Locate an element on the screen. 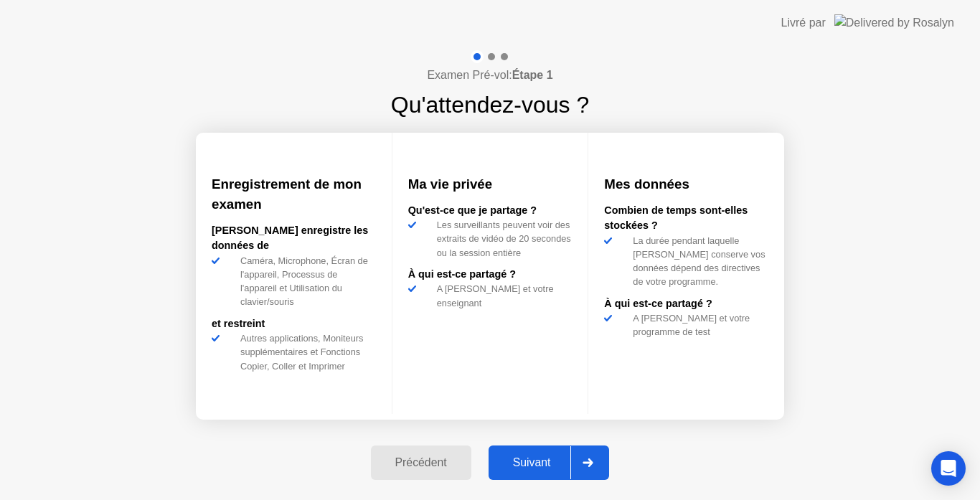 This screenshot has height=500, width=980. h4: Examen Pré-vol: is located at coordinates (490, 75).